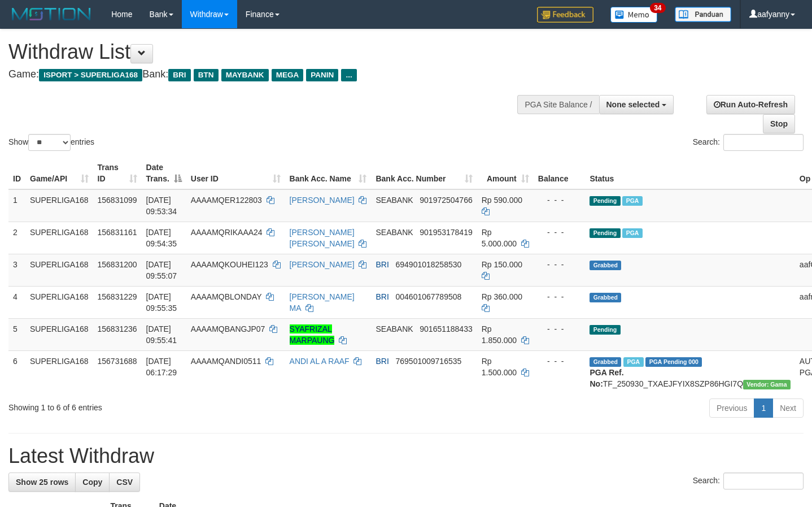  Describe the element at coordinates (674, 362) in the screenshot. I see `span: PGA Pending` at that location.